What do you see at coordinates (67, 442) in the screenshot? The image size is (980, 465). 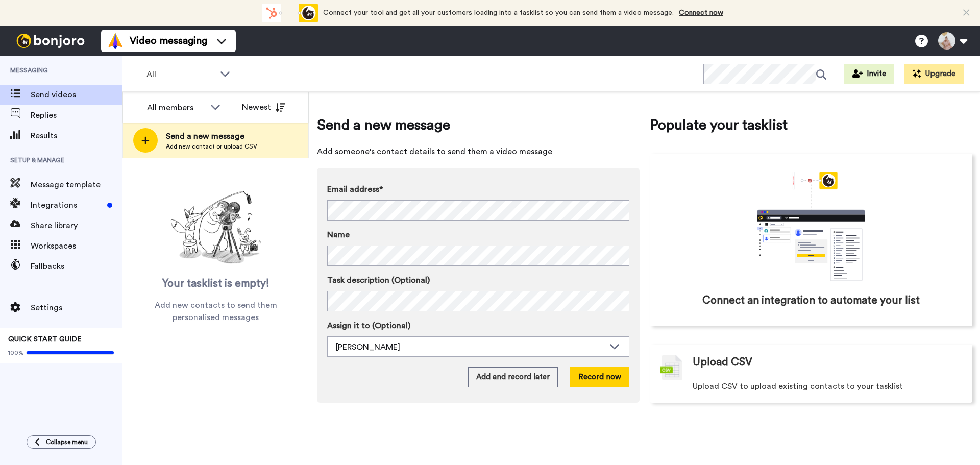 I see `span: Collapse menu` at bounding box center [67, 442].